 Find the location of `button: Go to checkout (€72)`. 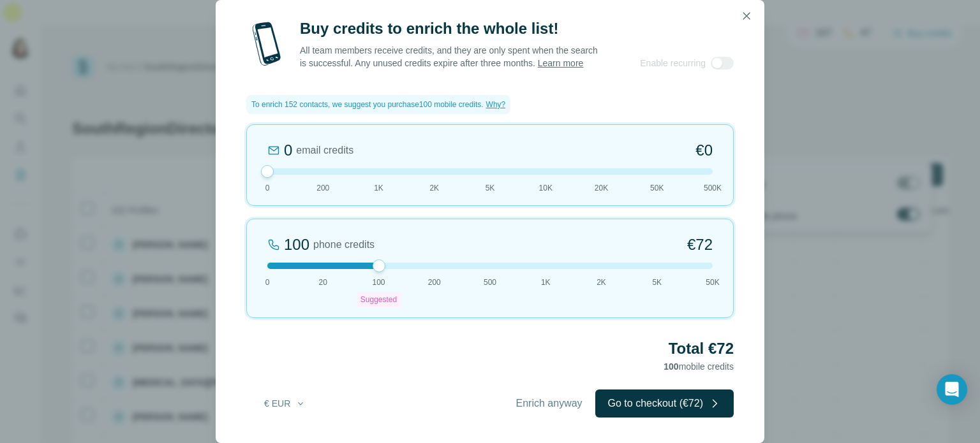

button: Go to checkout (€72) is located at coordinates (664, 404).